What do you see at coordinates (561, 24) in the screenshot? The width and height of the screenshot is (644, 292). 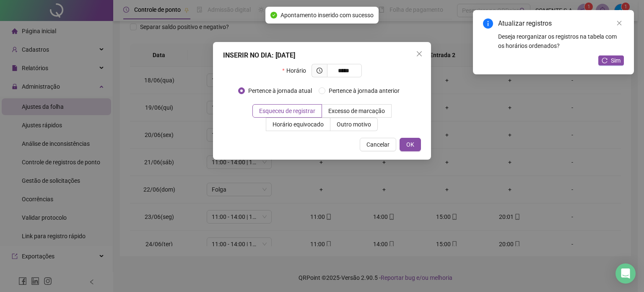 I see `div: Atualizar registros` at bounding box center [561, 24].